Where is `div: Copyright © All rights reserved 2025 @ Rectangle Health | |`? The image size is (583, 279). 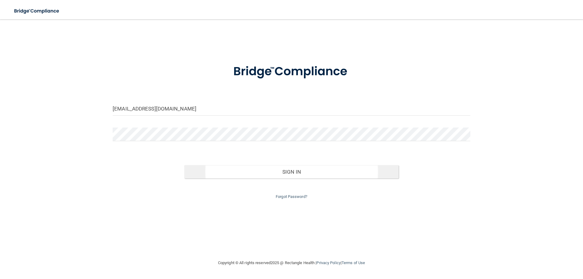
div: Copyright © All rights reserved 2025 @ Rectangle Health | | is located at coordinates (291, 263).